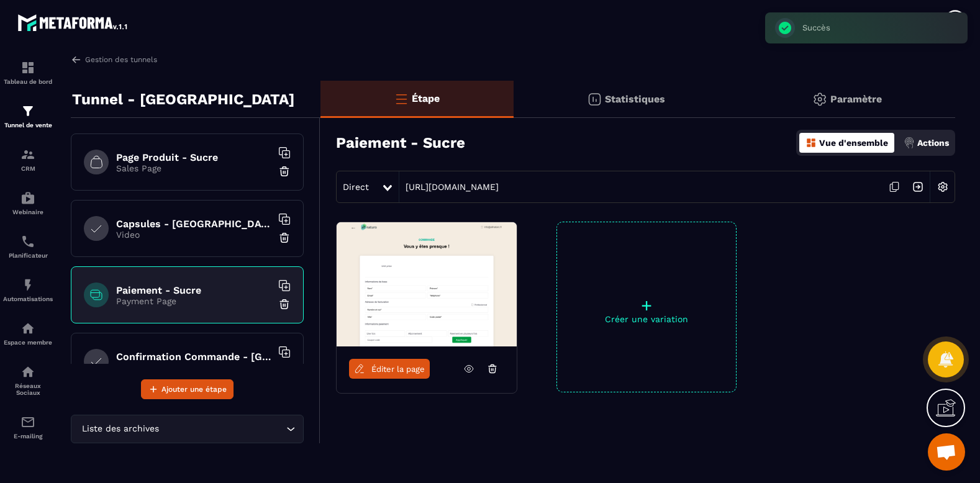 The height and width of the screenshot is (483, 980). Describe the element at coordinates (401, 143) in the screenshot. I see `h3: Paiement - Sucre` at that location.